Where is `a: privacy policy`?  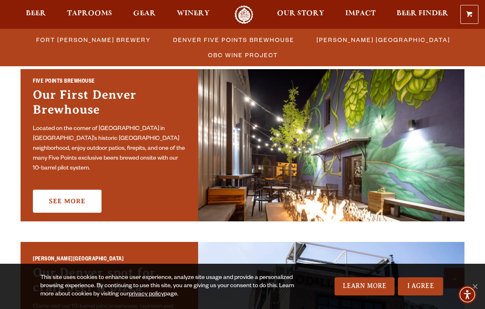 a: privacy policy is located at coordinates (146, 294).